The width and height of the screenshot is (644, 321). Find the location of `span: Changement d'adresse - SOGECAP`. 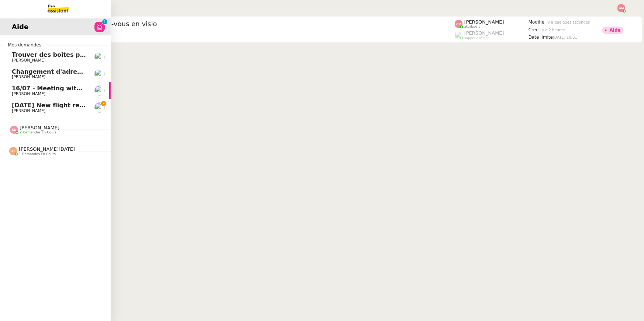

span: Changement d'adresse - SOGECAP is located at coordinates (69, 72).